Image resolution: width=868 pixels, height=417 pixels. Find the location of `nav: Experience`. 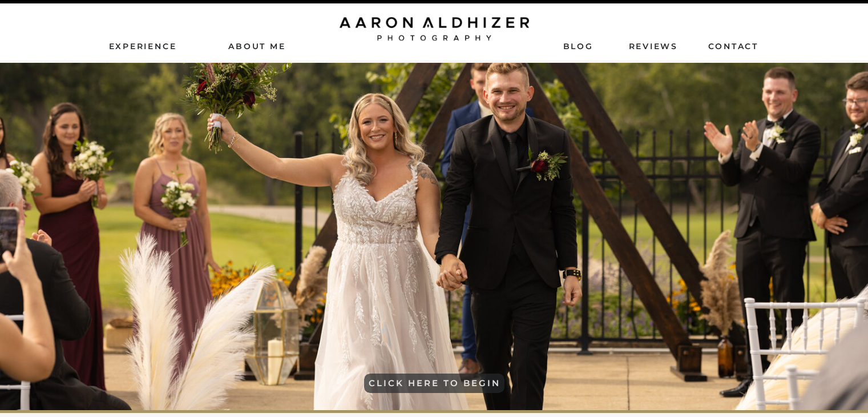

nav: Experience is located at coordinates (144, 46).